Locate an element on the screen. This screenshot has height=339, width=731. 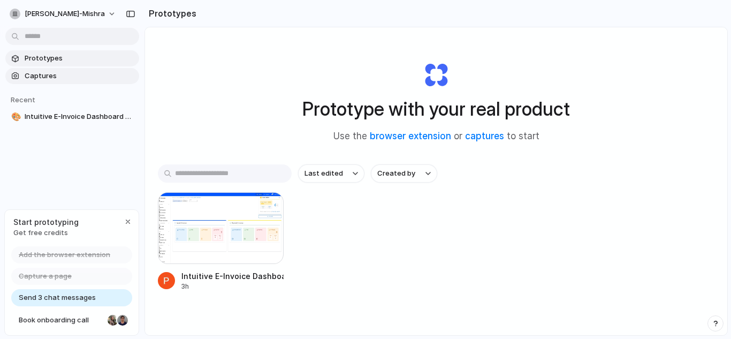
a: Intuitive E-Invoice Dashboard DesignIntuitive E-Invoice Dashboard Design3h is located at coordinates (220, 241).